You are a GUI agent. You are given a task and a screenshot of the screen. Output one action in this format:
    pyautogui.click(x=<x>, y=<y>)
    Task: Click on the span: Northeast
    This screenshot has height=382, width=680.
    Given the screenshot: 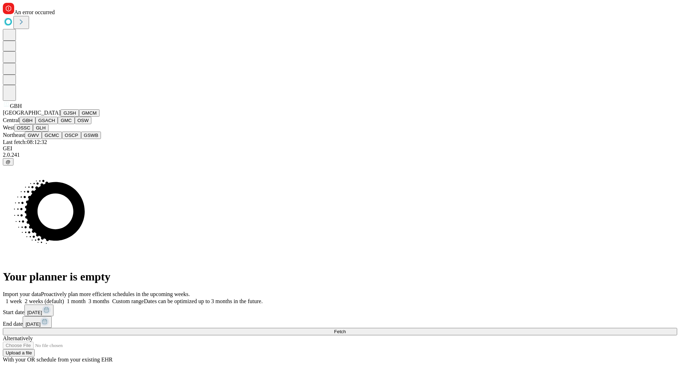 What is the action you would take?
    pyautogui.click(x=14, y=135)
    